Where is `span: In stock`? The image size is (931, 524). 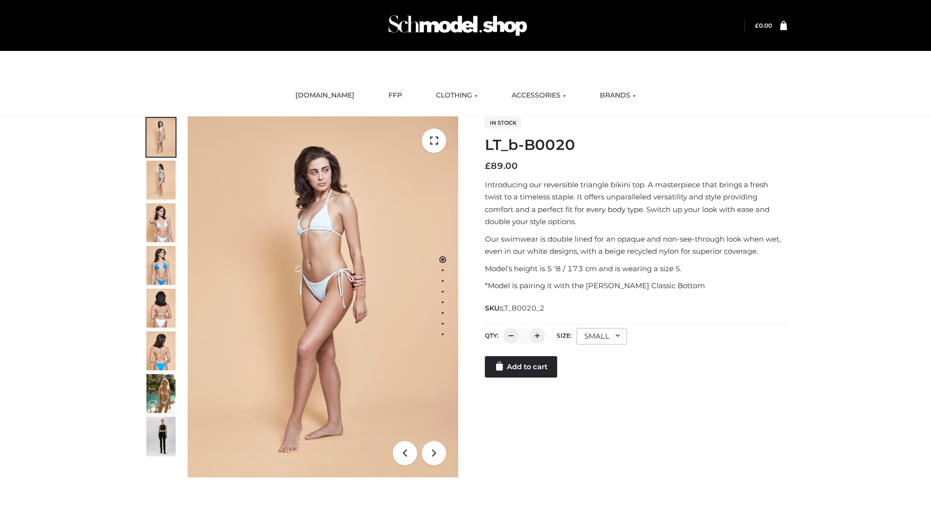
span: In stock is located at coordinates (503, 123).